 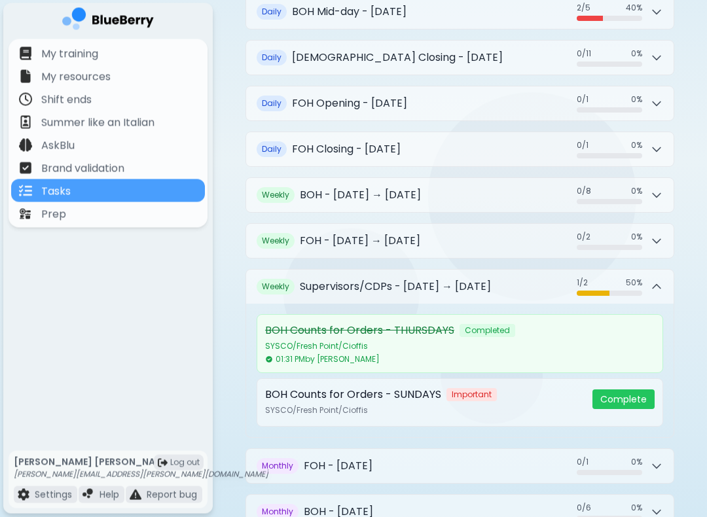 What do you see at coordinates (623, 400) in the screenshot?
I see `button: Complete` at bounding box center [623, 400].